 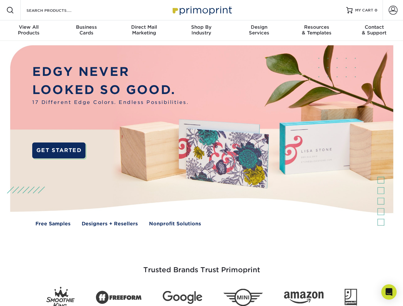 What do you see at coordinates (201, 30) in the screenshot?
I see `div: Industry` at bounding box center [201, 30].